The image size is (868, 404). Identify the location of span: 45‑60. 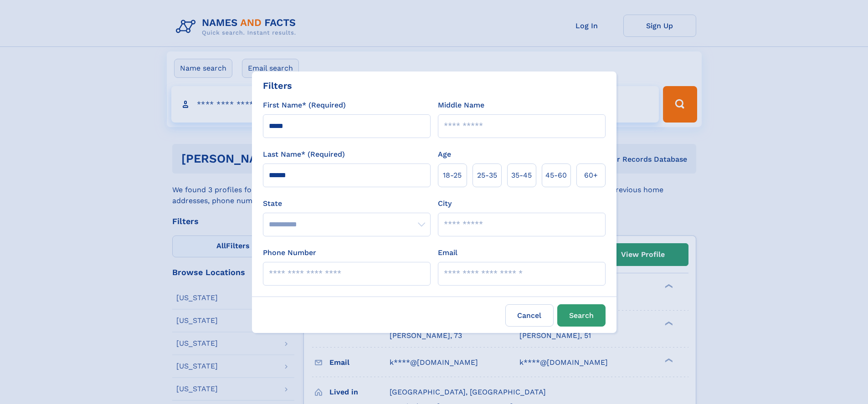
(556, 175).